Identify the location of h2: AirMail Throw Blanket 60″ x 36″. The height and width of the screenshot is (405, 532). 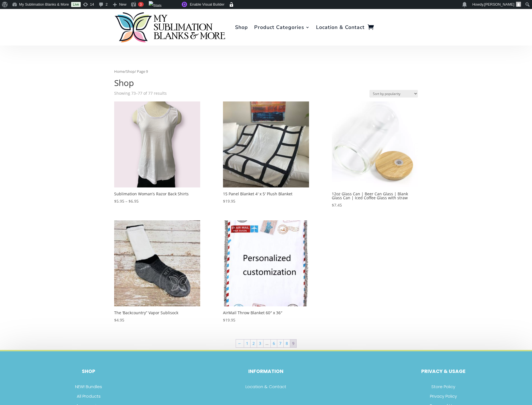
(266, 313).